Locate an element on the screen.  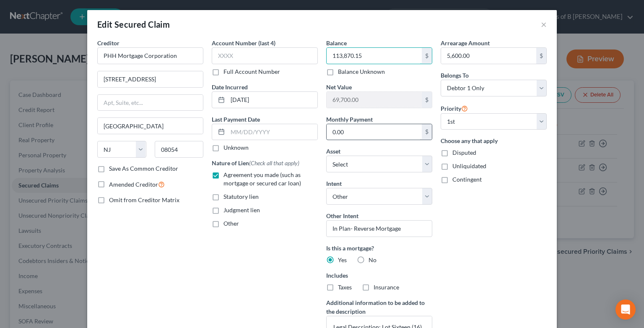
label: Choose any that apply is located at coordinates (494, 140).